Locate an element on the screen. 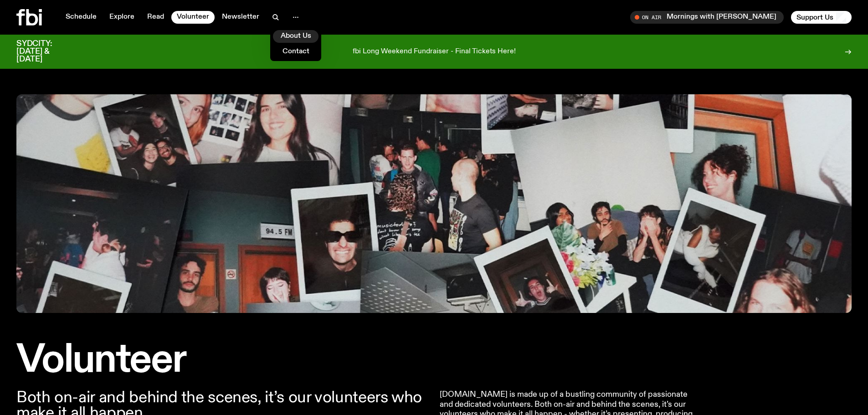  a: Read is located at coordinates (155, 17).